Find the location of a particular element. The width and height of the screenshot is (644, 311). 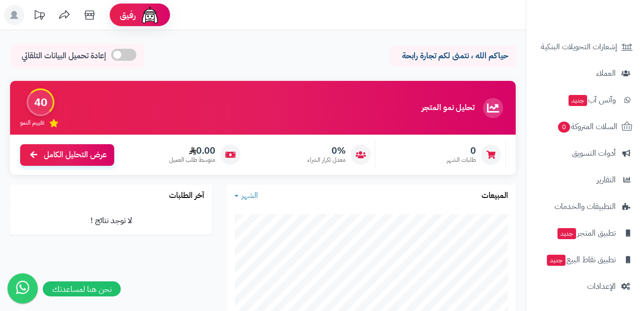

a: عرض التحليل الكامل is located at coordinates (67, 155).